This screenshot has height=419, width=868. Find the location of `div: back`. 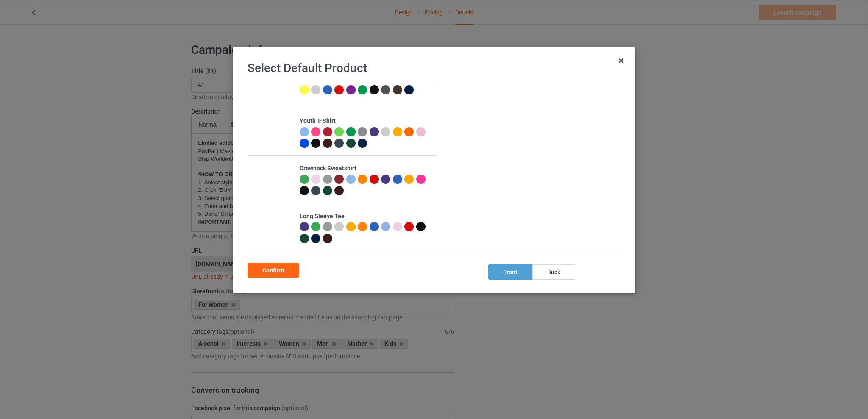

div: back is located at coordinates (553, 272).